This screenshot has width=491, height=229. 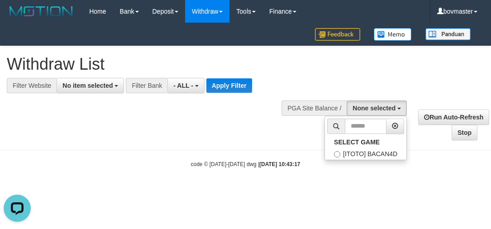 I want to click on button: Apply Filter, so click(x=229, y=86).